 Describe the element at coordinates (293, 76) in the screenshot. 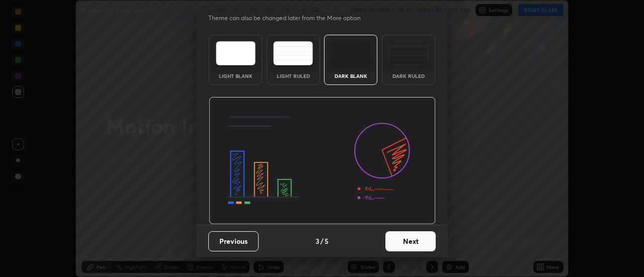

I see `div: Light Ruled` at that location.